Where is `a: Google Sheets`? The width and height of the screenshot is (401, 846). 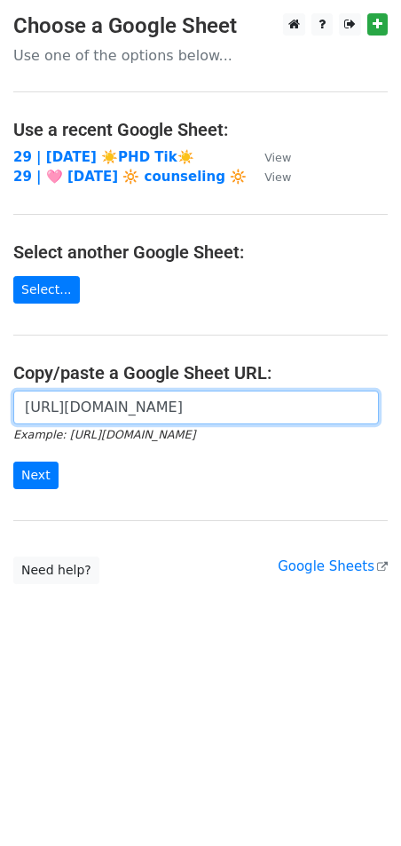 a: Google Sheets is located at coordinates (333, 566).